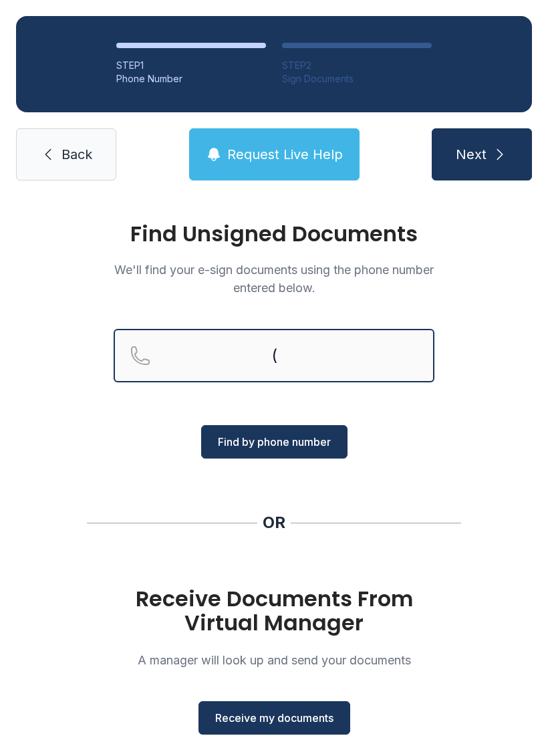 This screenshot has width=548, height=756. What do you see at coordinates (471, 155) in the screenshot?
I see `span: Next` at bounding box center [471, 155].